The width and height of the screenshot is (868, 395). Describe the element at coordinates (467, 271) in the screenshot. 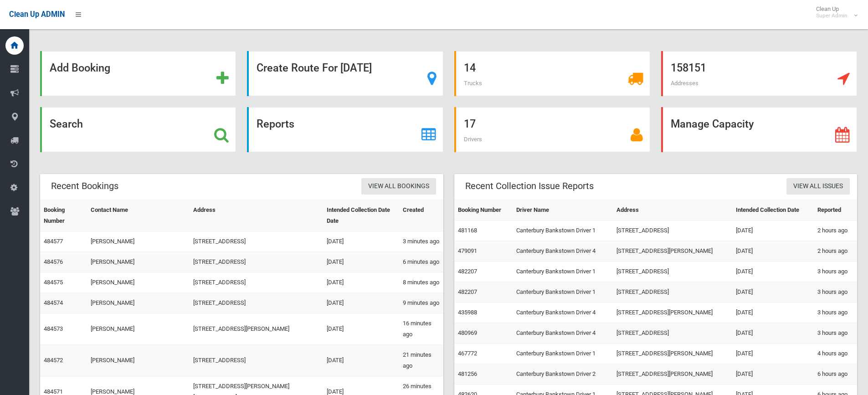

I see `a: 482207` at that location.